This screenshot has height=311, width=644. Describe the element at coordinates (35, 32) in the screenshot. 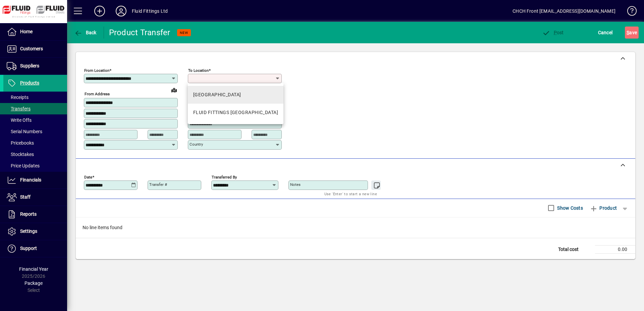

I see `a: Home` at that location.